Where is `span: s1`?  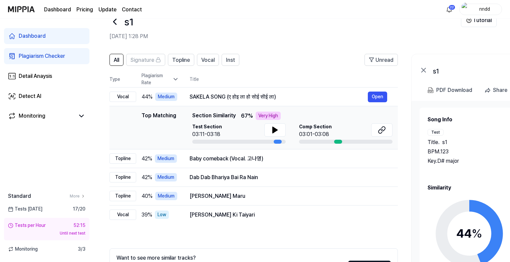 span: s1 is located at coordinates (444, 142).